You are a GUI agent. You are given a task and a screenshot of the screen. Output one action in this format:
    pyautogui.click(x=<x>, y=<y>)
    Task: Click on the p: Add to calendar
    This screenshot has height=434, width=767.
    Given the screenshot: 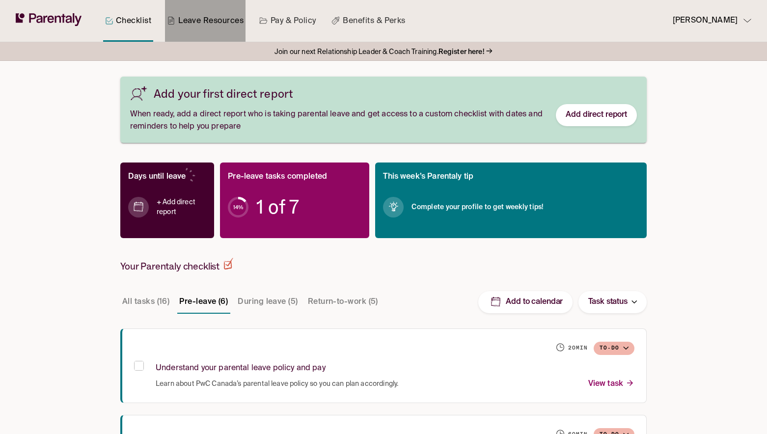 What is the action you would take?
    pyautogui.click(x=534, y=302)
    